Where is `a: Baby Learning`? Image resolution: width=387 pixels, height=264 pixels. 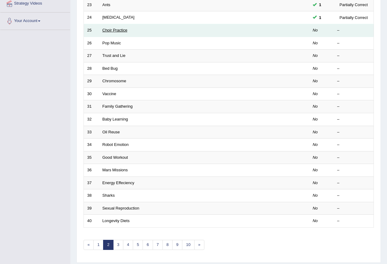 a: Baby Learning is located at coordinates (115, 119).